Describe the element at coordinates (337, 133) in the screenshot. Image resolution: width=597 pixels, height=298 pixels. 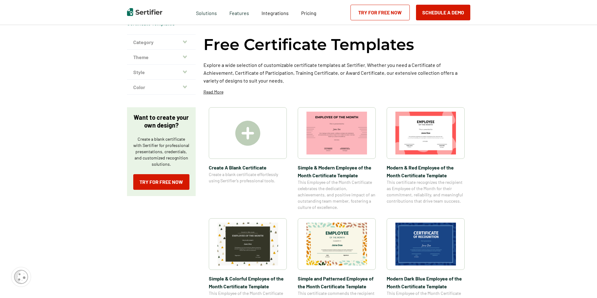
I see `img: Simple & Modern Employee of the Month Certificate Template` at that location.